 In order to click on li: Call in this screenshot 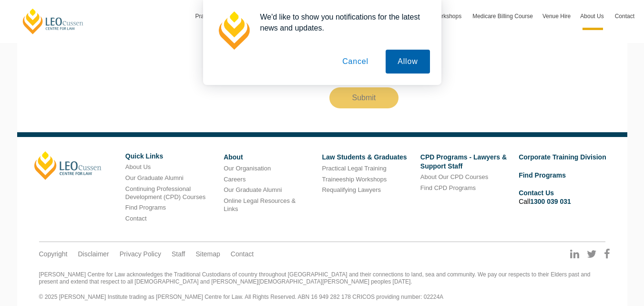, I will do `click(564, 197)`.